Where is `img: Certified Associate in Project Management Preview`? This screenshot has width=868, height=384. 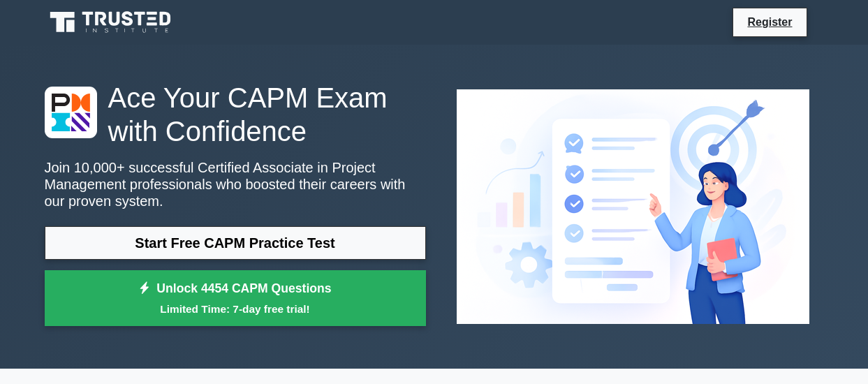
img: Certified Associate in Project Management Preview is located at coordinates (633, 207).